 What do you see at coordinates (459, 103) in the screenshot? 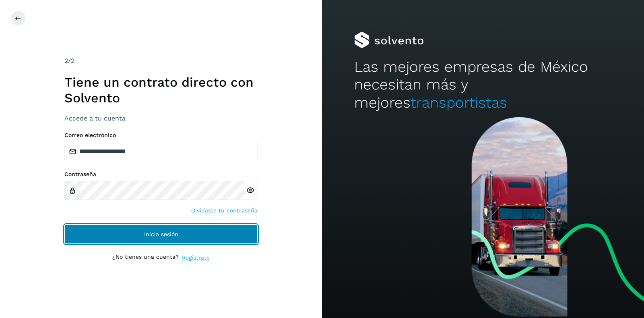
I see `span: transportistas` at bounding box center [459, 103].